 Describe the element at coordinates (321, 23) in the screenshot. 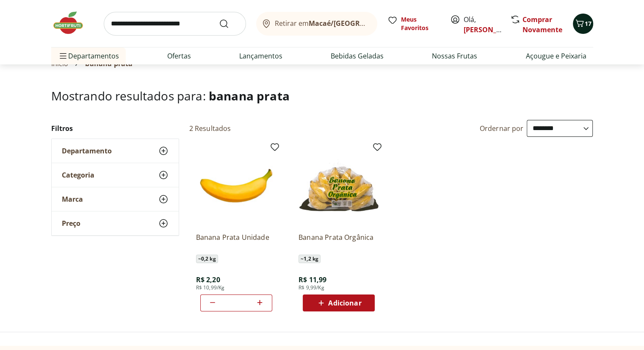

I see `span: Retirar em` at that location.